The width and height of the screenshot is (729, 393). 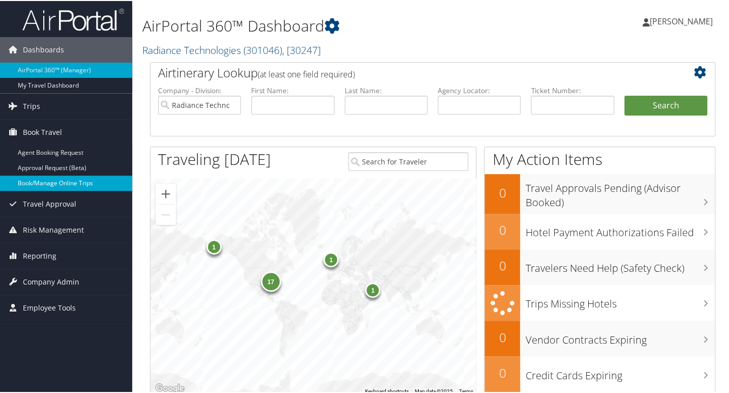 What do you see at coordinates (600, 158) in the screenshot?
I see `h1: My Action Items` at bounding box center [600, 158].